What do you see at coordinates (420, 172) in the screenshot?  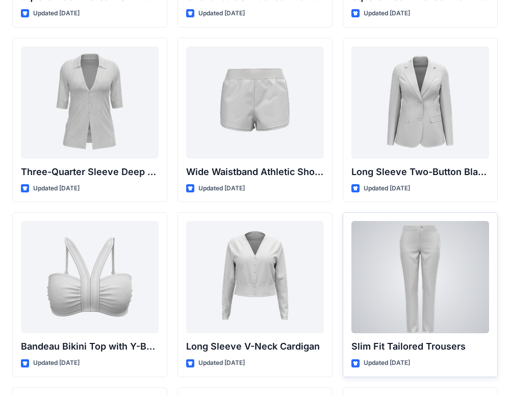 I see `p: Long Sleeve Two-Button Blazer with Flap Pockets` at bounding box center [420, 172].